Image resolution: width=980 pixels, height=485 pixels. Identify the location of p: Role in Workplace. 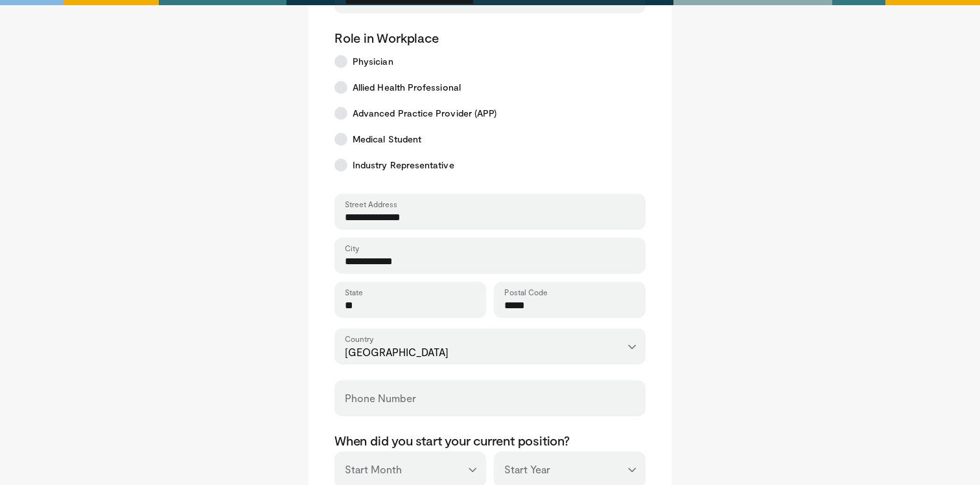
(490, 38).